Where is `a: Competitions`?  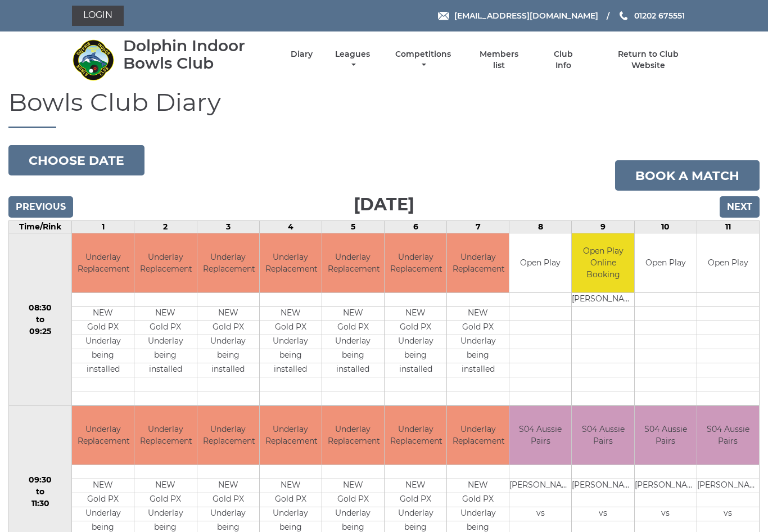
a: Competitions is located at coordinates (423, 60).